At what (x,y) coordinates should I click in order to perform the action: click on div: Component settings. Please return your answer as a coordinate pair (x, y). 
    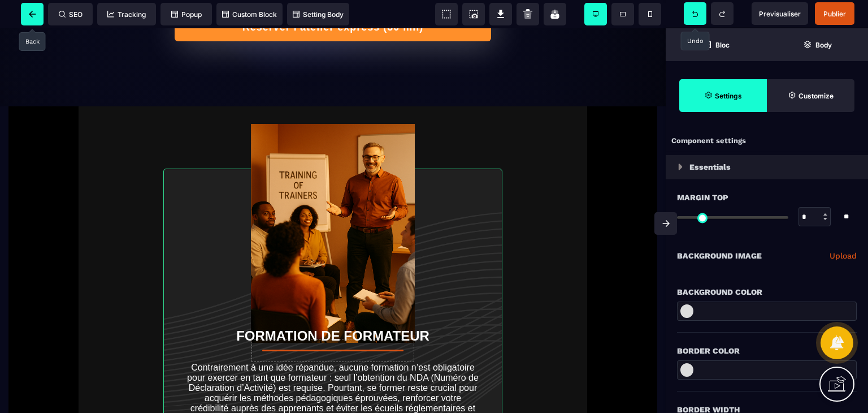
    Looking at the image, I should click on (767, 141).